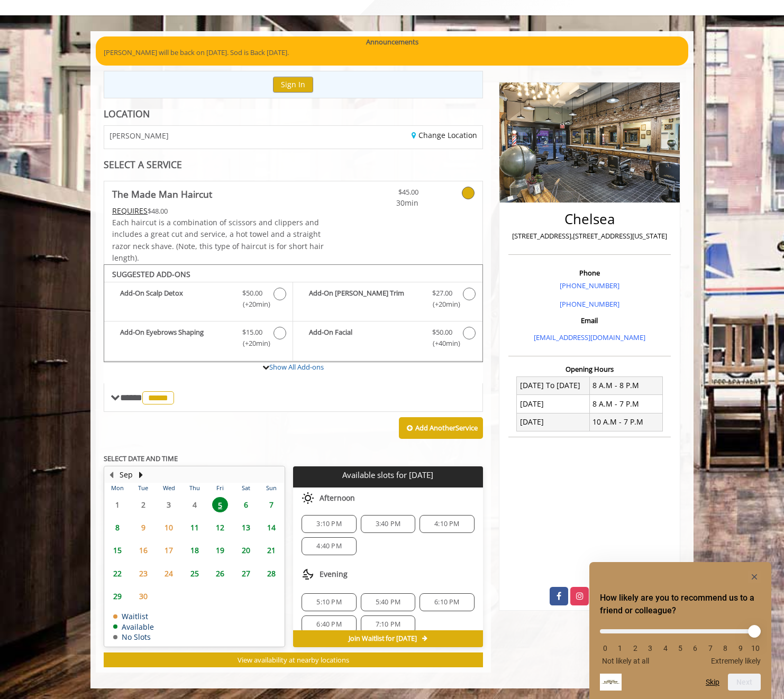  Describe the element at coordinates (117, 488) in the screenshot. I see `th: Mon` at that location.